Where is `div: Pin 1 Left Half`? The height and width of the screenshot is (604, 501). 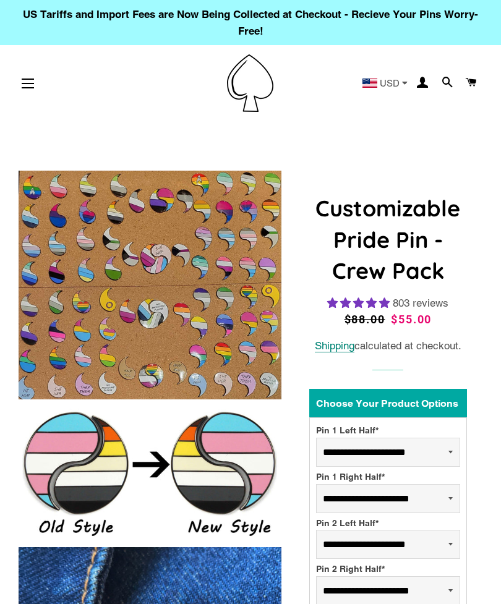
div: Pin 1 Left Half is located at coordinates (388, 431).